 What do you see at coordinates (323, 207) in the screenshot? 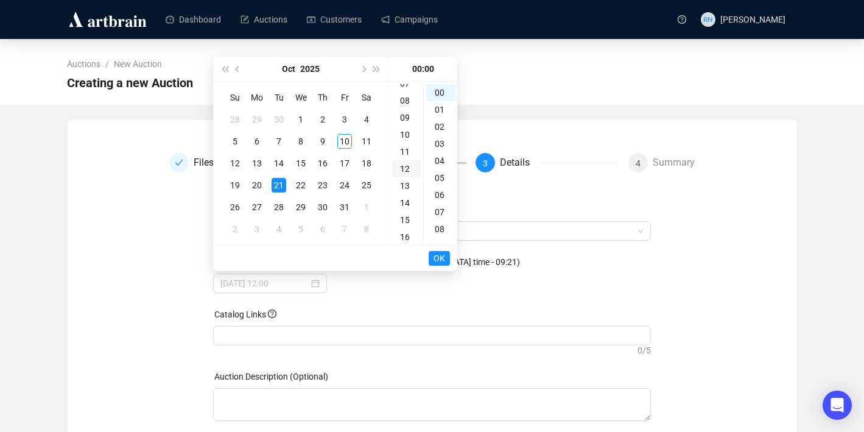
I see `div: 30` at bounding box center [323, 207].